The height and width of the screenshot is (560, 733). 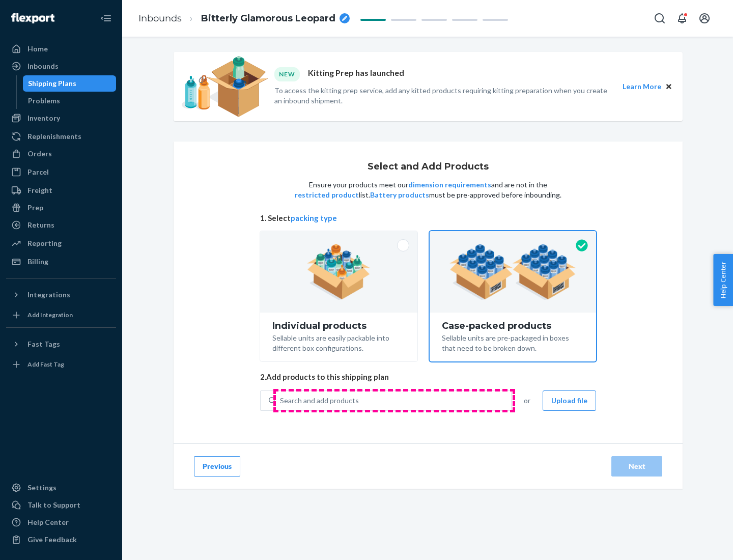 What do you see at coordinates (48, 523) in the screenshot?
I see `div: Help Center` at bounding box center [48, 523].